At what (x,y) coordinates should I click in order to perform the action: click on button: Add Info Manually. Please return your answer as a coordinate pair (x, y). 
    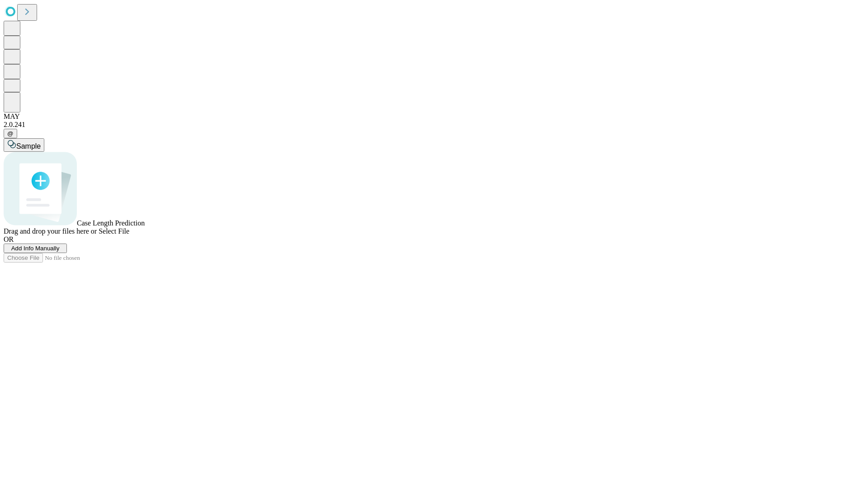
    Looking at the image, I should click on (36, 248).